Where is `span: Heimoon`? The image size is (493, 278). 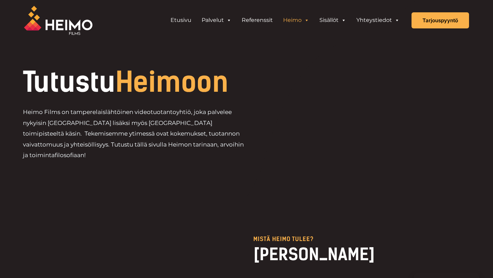
span: Heimoon is located at coordinates (172, 82).